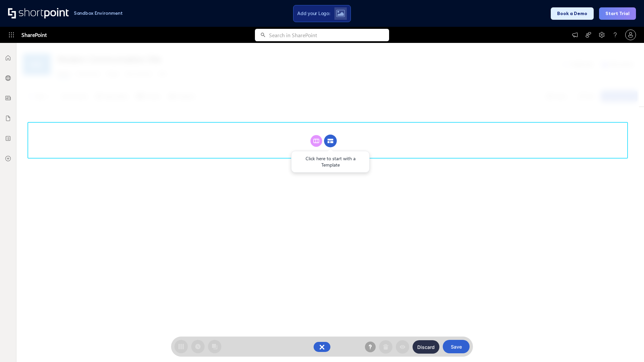 Image resolution: width=644 pixels, height=362 pixels. What do you see at coordinates (627, 346) in the screenshot?
I see `div: Chat Widget` at bounding box center [627, 346].